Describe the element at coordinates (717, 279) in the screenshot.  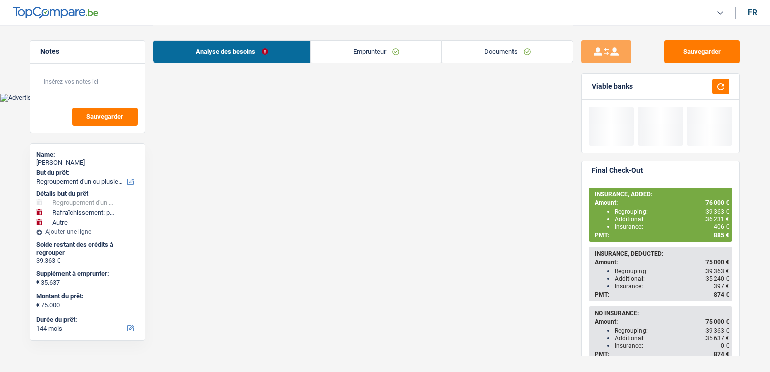
I see `span: 35 240 €` at that location.